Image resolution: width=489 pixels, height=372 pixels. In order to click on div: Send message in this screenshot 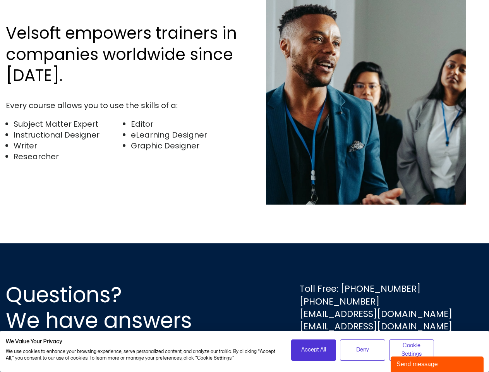, I will do `click(46, 9)`.